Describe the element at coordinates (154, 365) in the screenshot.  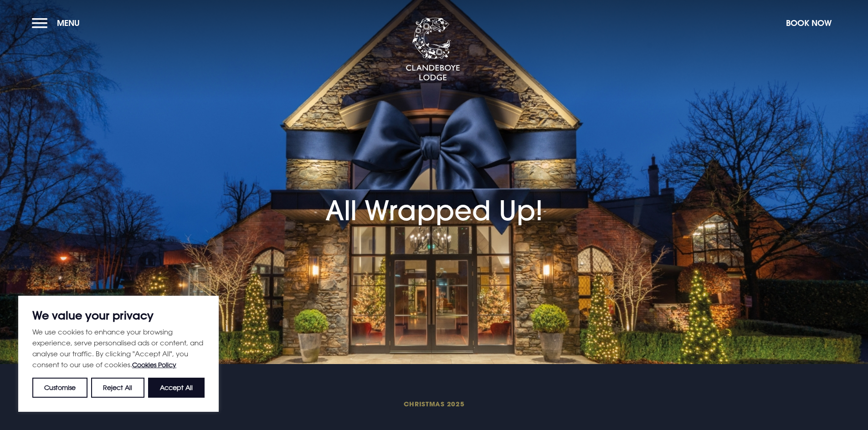
I see `a: Cookies Policy` at that location.